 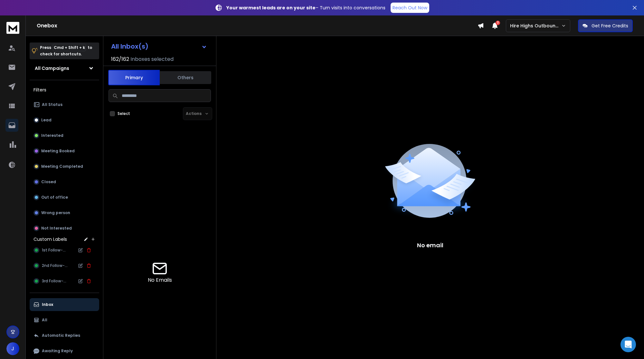 What do you see at coordinates (46, 120) in the screenshot?
I see `p: Lead` at bounding box center [46, 120].